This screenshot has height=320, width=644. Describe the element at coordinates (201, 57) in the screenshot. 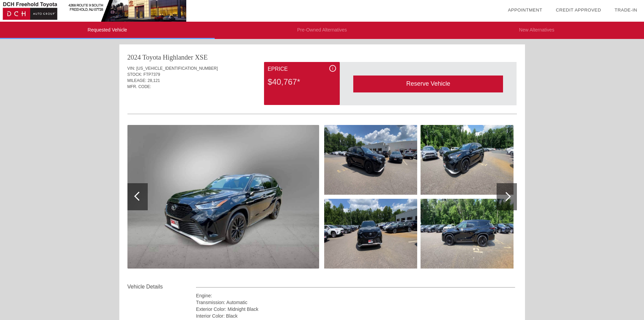

I see `div: XSE` at that location.